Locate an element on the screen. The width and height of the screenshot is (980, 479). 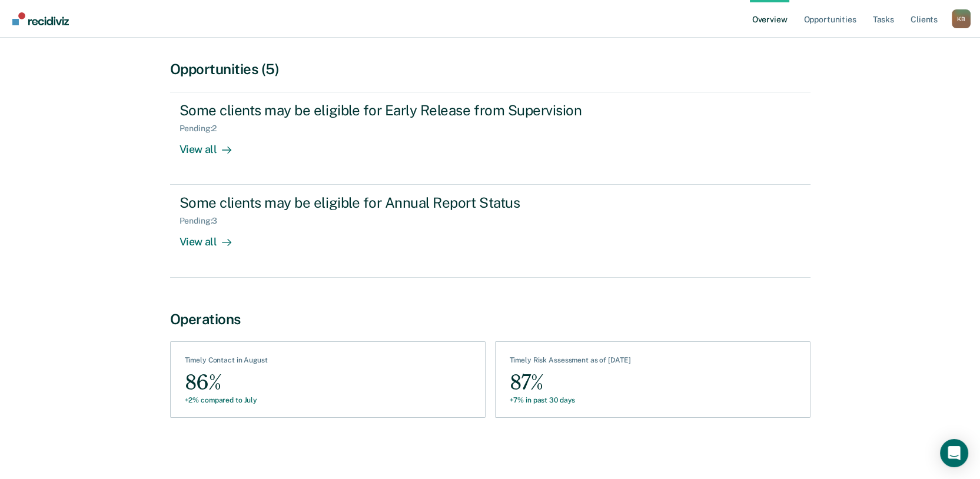
div: 87% is located at coordinates (571, 383).